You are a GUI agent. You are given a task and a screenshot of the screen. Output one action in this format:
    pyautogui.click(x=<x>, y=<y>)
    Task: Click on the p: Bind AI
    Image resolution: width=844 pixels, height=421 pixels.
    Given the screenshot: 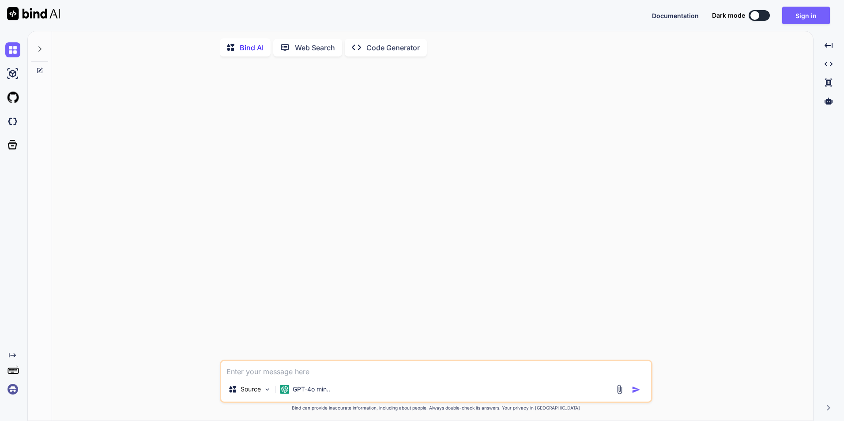 What is the action you would take?
    pyautogui.click(x=251, y=48)
    